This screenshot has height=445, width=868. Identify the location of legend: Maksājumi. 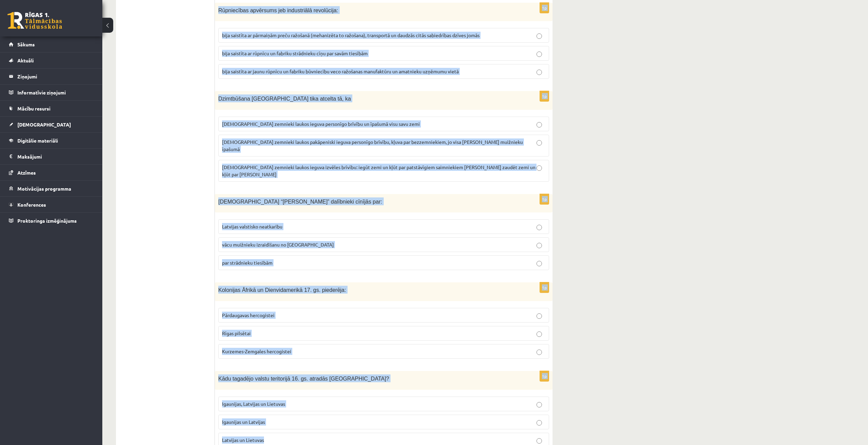
(56, 157).